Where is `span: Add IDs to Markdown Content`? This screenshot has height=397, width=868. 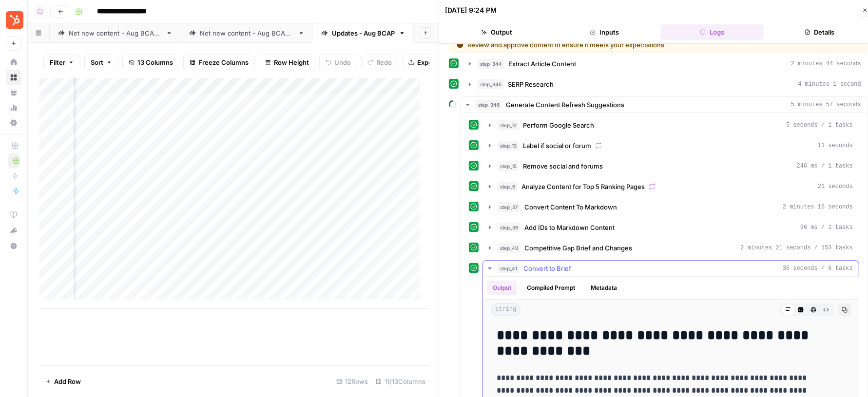 span: Add IDs to Markdown Content is located at coordinates (569, 228).